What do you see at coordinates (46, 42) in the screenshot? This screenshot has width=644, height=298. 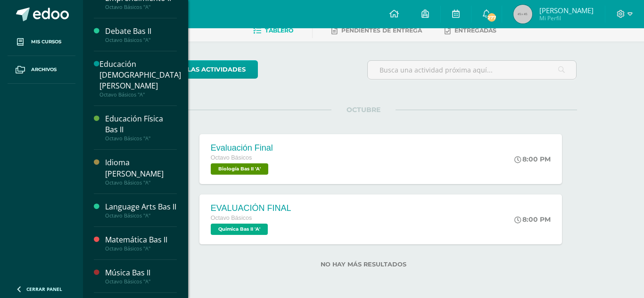 I see `span: Mis cursos` at bounding box center [46, 42].